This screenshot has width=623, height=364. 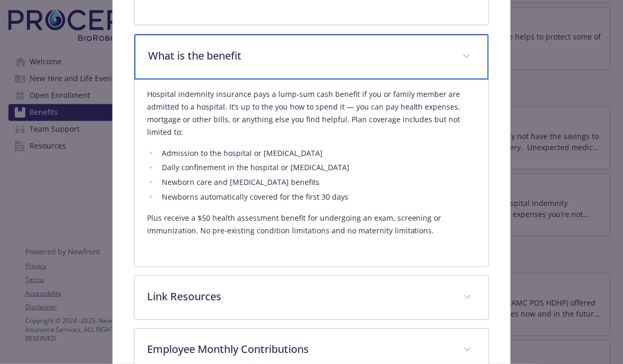 What do you see at coordinates (299, 296) in the screenshot?
I see `p: Link Resources` at bounding box center [299, 296].